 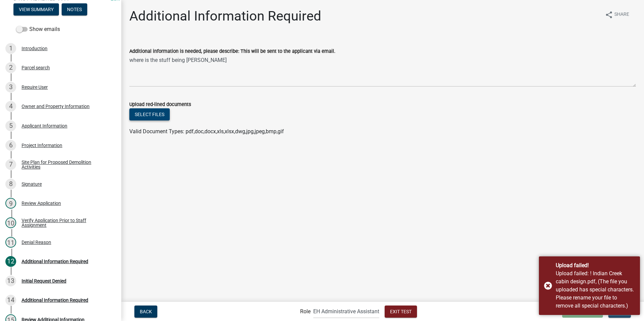 I want to click on div: 5, so click(x=11, y=126).